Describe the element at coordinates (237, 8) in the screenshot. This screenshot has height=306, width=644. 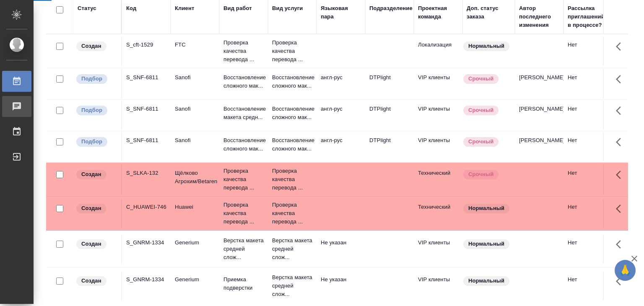
I see `div: Вид работ` at that location.